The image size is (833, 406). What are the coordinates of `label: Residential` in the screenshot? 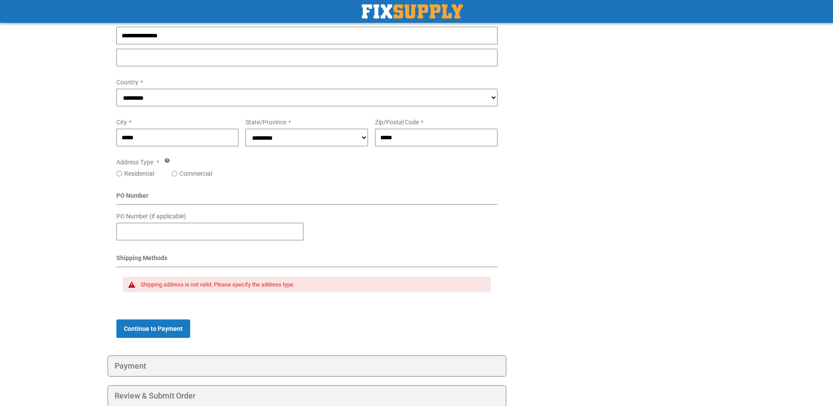 It's located at (139, 173).